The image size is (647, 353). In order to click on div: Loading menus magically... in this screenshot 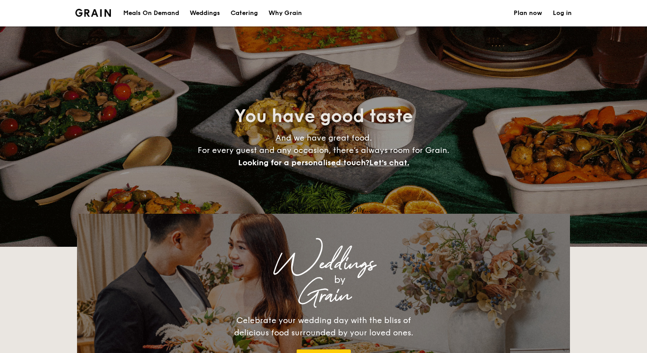, I will do `click(324, 209)`.